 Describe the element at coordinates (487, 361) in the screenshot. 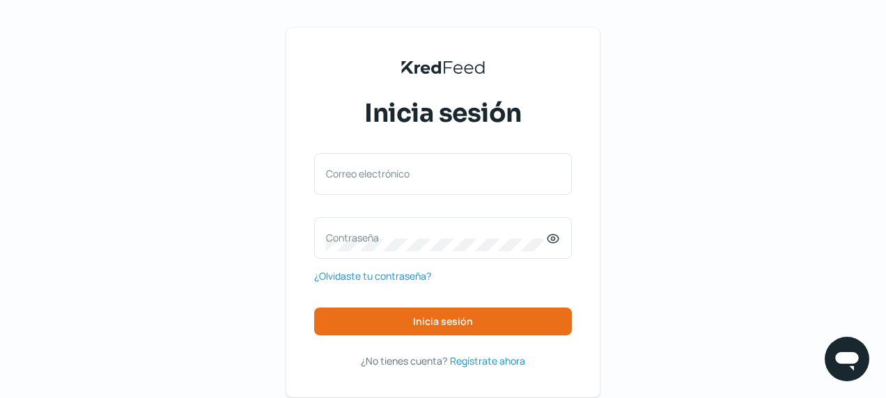

I see `span: Regístrate ahora` at that location.